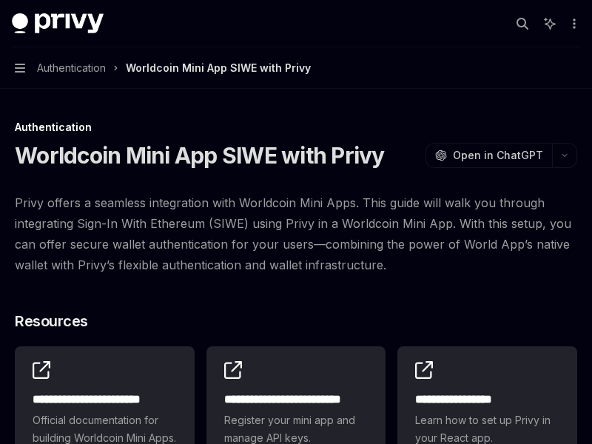 The width and height of the screenshot is (592, 444). What do you see at coordinates (296, 127) in the screenshot?
I see `div: Authentication` at bounding box center [296, 127].